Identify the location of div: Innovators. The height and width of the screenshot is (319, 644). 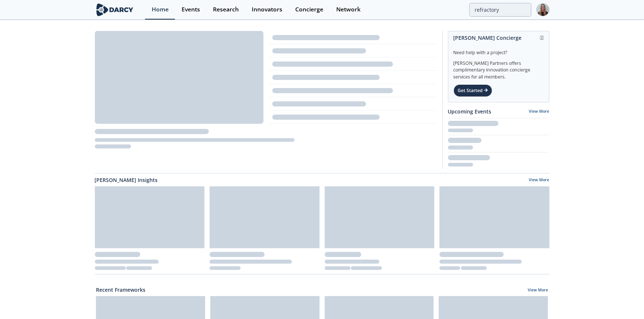
(267, 10).